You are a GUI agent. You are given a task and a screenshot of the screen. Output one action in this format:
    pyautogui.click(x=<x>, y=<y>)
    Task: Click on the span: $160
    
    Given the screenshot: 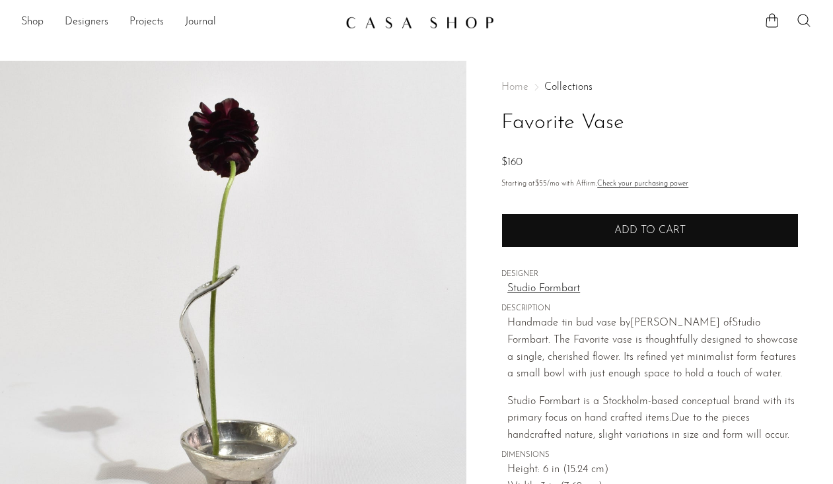 What is the action you would take?
    pyautogui.click(x=512, y=163)
    